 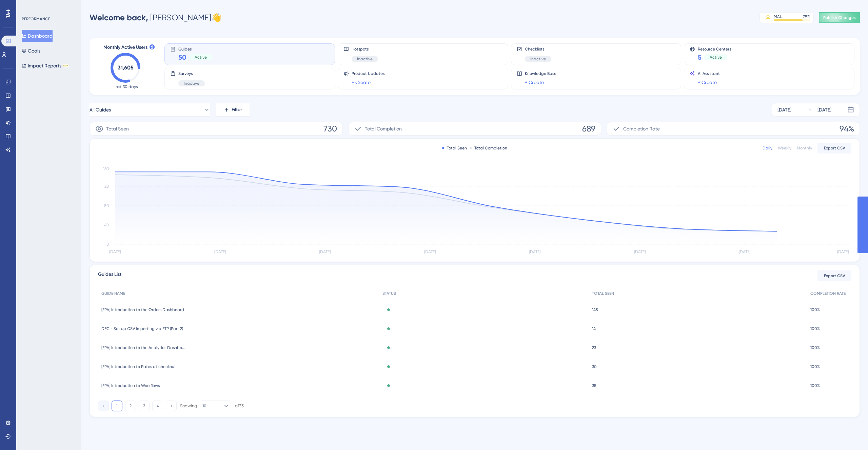 What do you see at coordinates (804, 148) in the screenshot?
I see `div: Monthly` at bounding box center [804, 148].